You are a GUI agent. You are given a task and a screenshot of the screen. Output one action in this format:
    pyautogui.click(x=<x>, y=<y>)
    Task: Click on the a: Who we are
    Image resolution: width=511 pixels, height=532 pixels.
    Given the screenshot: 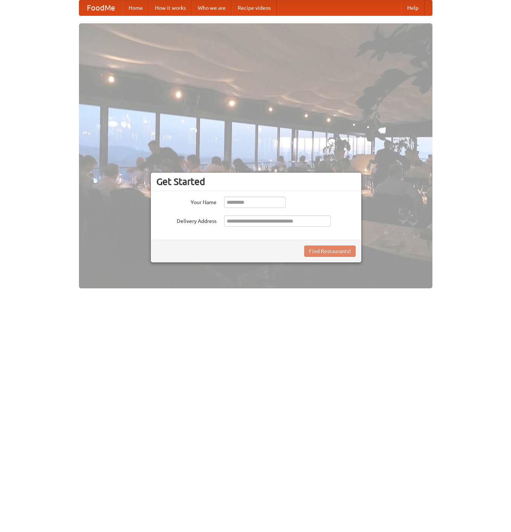 What is the action you would take?
    pyautogui.click(x=212, y=8)
    